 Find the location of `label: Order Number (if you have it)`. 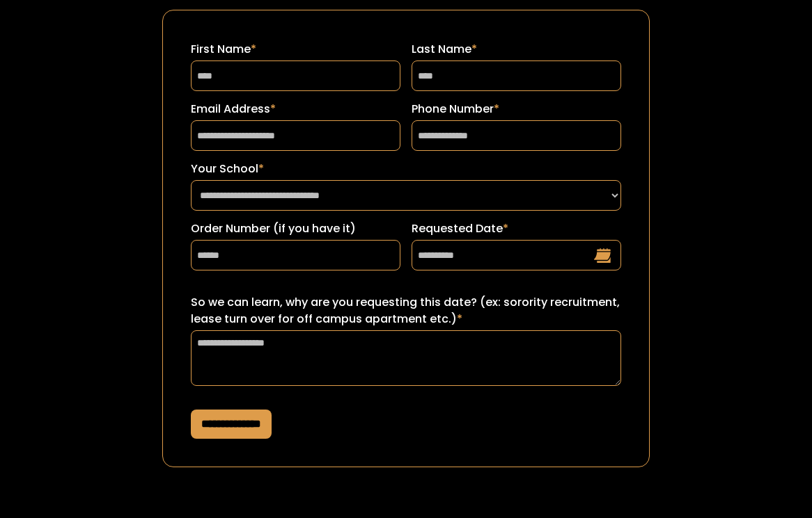

label: Order Number (if you have it) is located at coordinates (295, 229).